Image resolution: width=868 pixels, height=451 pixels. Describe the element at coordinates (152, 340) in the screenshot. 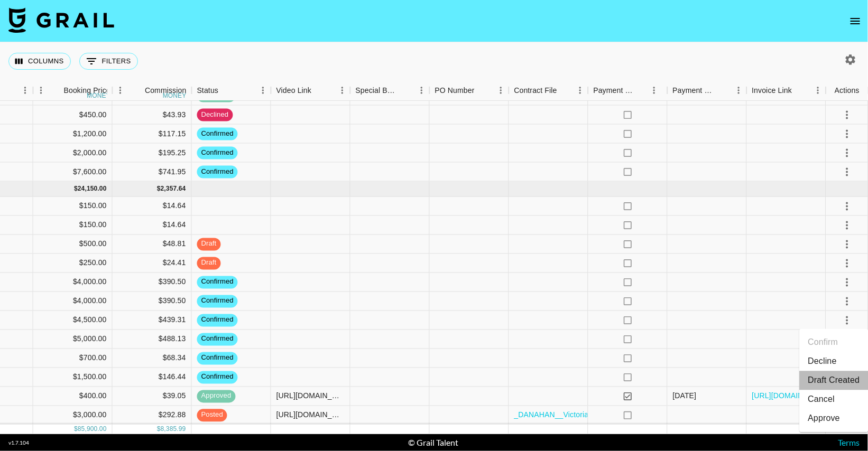

I see `div: $488.13` at that location.